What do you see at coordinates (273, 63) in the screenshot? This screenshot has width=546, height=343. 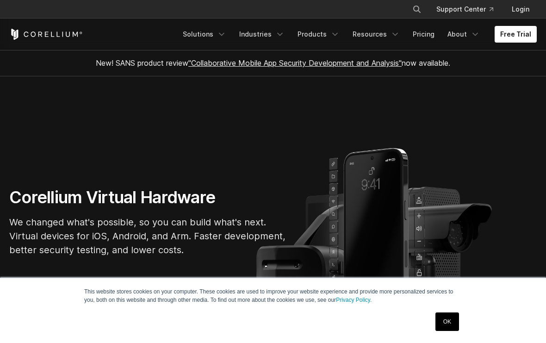 I see `span: New! SANS product review now available.` at bounding box center [273, 63].